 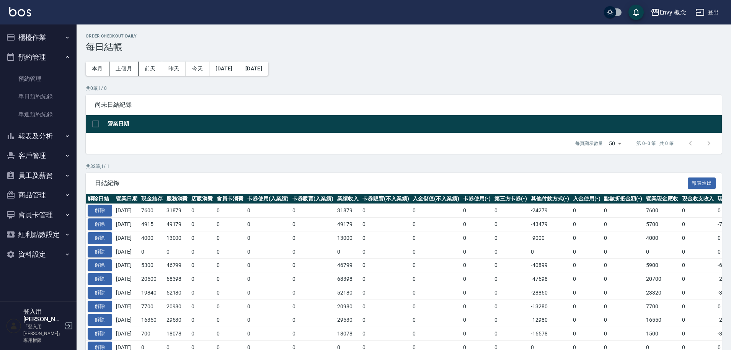 What do you see at coordinates (313, 199) in the screenshot?
I see `th: 卡券販賣(入業績)` at bounding box center [313, 199].